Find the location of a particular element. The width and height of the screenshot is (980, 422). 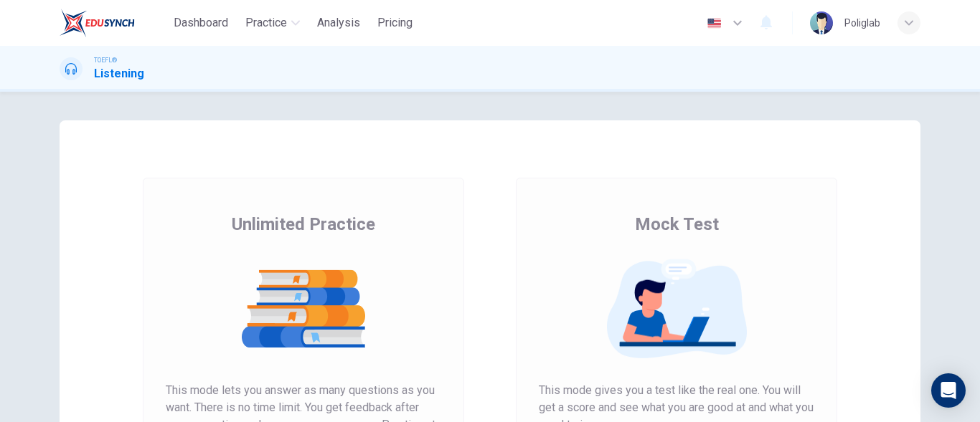

h1: Listening is located at coordinates (119, 74).